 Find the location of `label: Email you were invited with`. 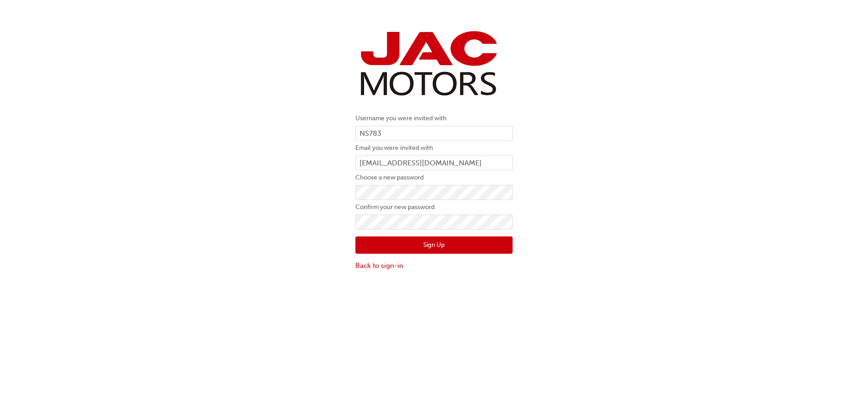

label: Email you were invited with is located at coordinates (434, 148).